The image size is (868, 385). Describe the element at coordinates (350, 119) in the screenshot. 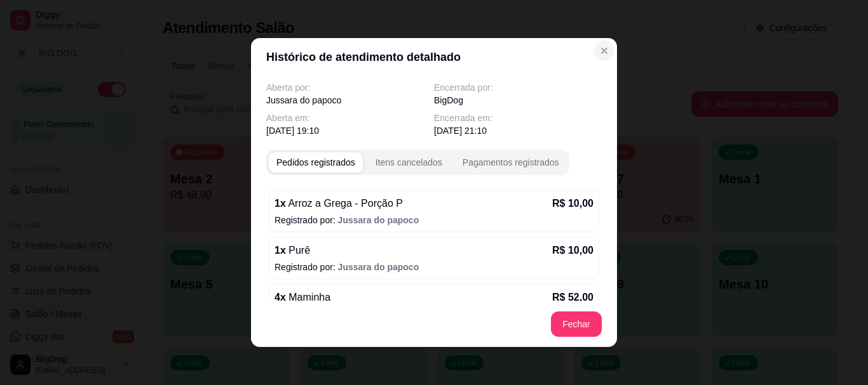

I see `p: Aberta em:` at that location.